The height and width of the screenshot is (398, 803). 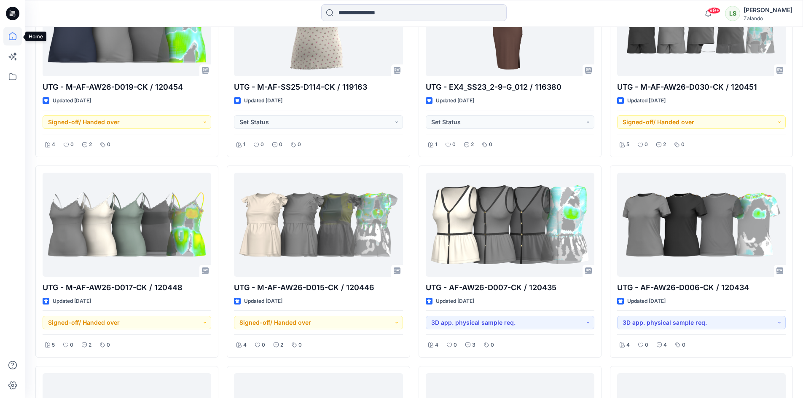 What do you see at coordinates (127, 225) in the screenshot?
I see `a: UTG - M-AF-AW26-D017-CK / 120448` at bounding box center [127, 225].